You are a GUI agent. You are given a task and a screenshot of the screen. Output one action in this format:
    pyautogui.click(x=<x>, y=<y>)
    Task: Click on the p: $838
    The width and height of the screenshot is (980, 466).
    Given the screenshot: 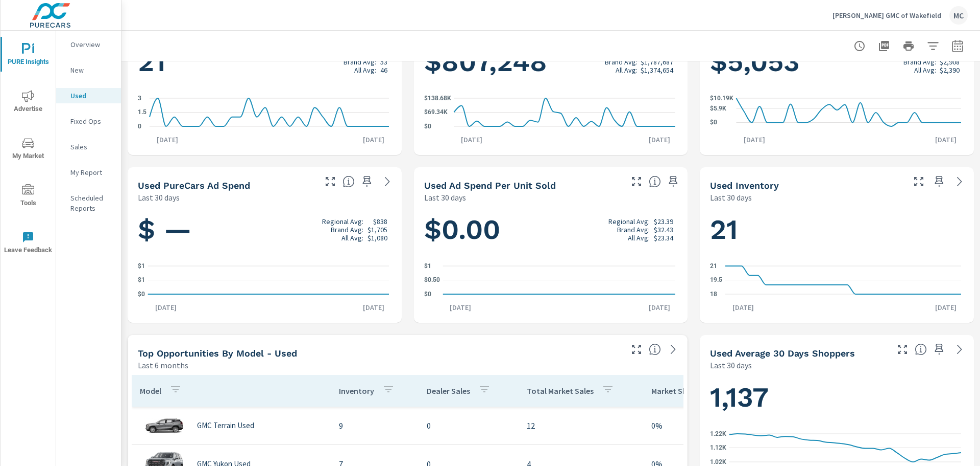 What is the action you would take?
    pyautogui.click(x=380, y=221)
    